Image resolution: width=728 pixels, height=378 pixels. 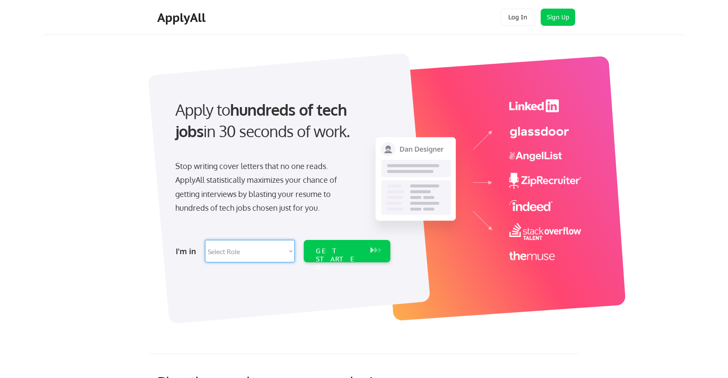 What do you see at coordinates (281, 121) in the screenshot?
I see `div: Apply to in 30 seconds of work.` at bounding box center [281, 121].